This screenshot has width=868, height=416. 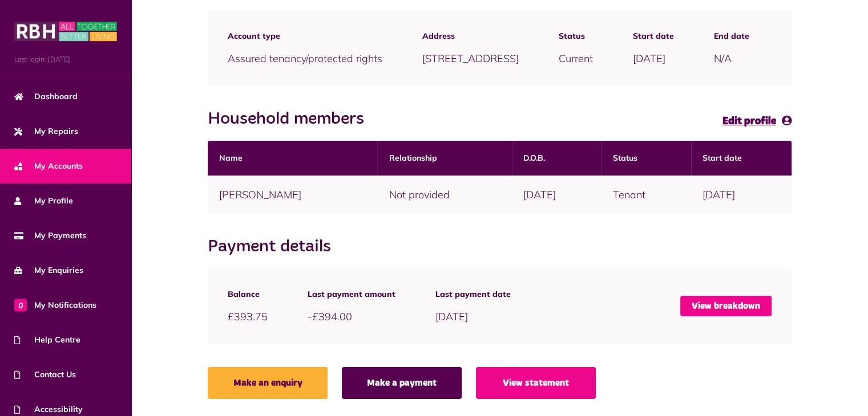 I want to click on a: Make an enquiry, so click(x=268, y=383).